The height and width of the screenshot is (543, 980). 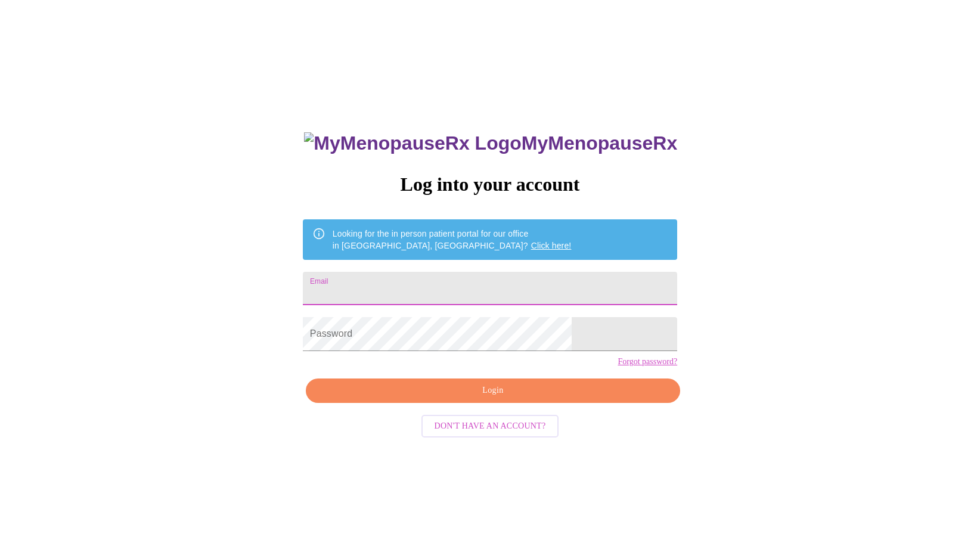 What do you see at coordinates (490, 184) in the screenshot?
I see `h3: Log into your account` at bounding box center [490, 184].